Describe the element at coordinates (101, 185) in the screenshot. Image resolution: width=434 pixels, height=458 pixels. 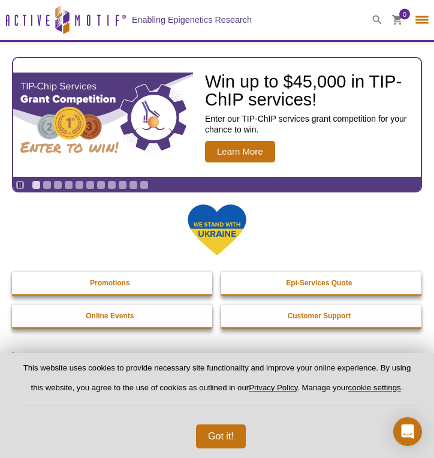
I see `a: Go to slide 7` at that location.